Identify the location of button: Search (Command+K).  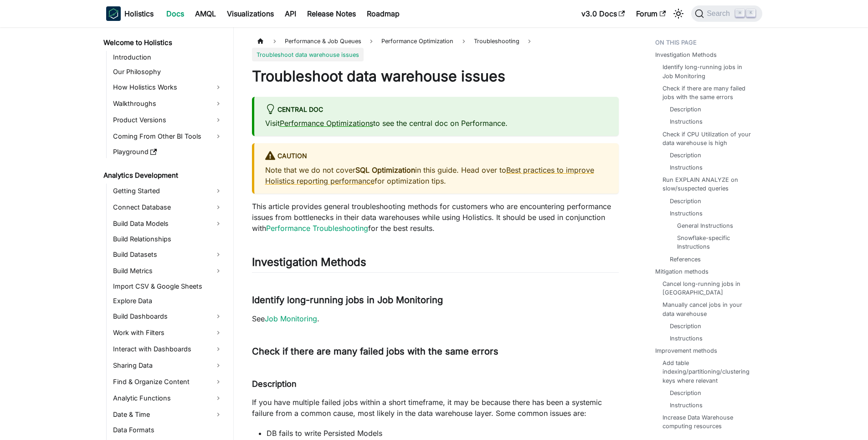
(726, 14).